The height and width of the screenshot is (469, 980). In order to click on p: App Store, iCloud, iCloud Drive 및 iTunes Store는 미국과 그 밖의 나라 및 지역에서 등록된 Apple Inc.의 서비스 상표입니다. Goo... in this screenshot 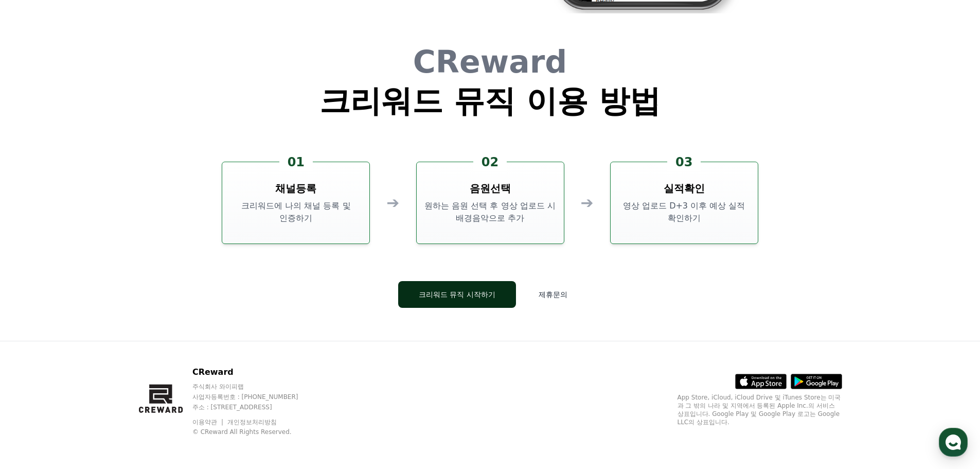, I will do `click(760, 410)`.